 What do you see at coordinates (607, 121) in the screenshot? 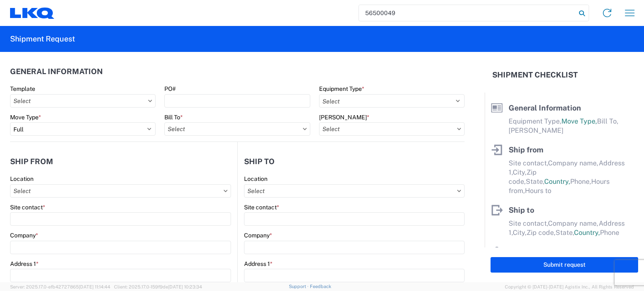
I see `span: Bill To,` at bounding box center [607, 121].